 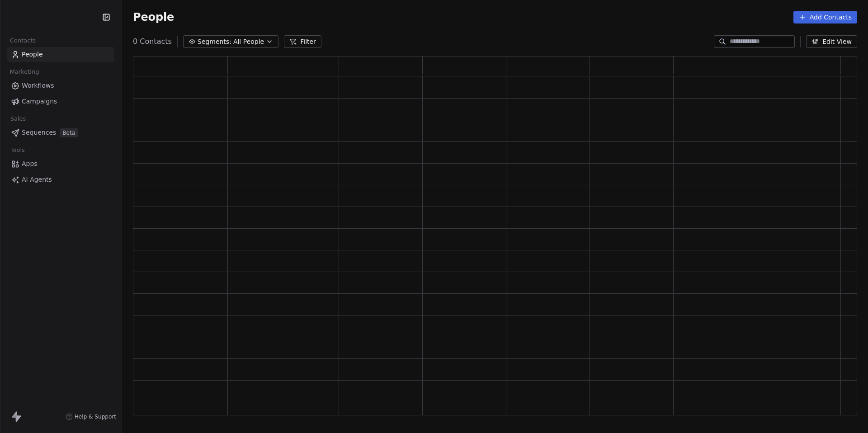 What do you see at coordinates (18, 119) in the screenshot?
I see `span: Sales` at bounding box center [18, 119].